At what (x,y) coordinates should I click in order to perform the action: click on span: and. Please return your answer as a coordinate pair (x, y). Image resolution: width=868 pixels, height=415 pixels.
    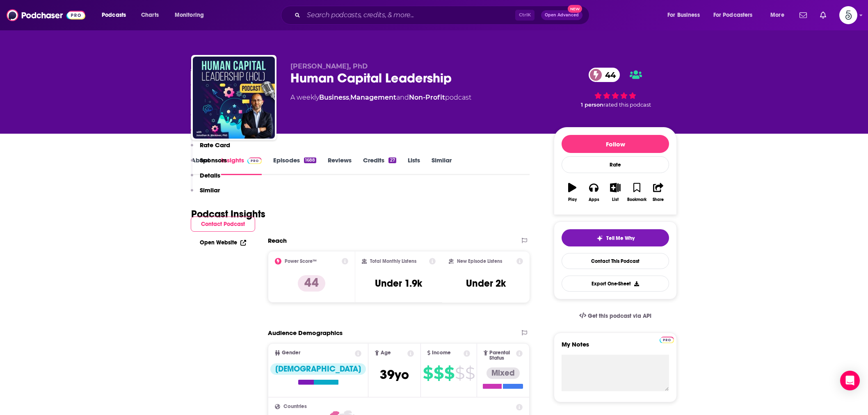
    Looking at the image, I should click on (402, 97).